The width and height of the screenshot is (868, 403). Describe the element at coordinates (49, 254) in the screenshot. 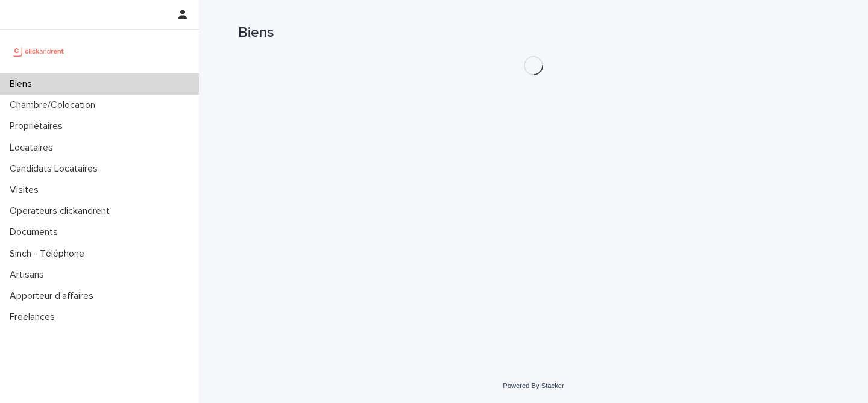

I see `p: Sinch - Téléphone` at that location.